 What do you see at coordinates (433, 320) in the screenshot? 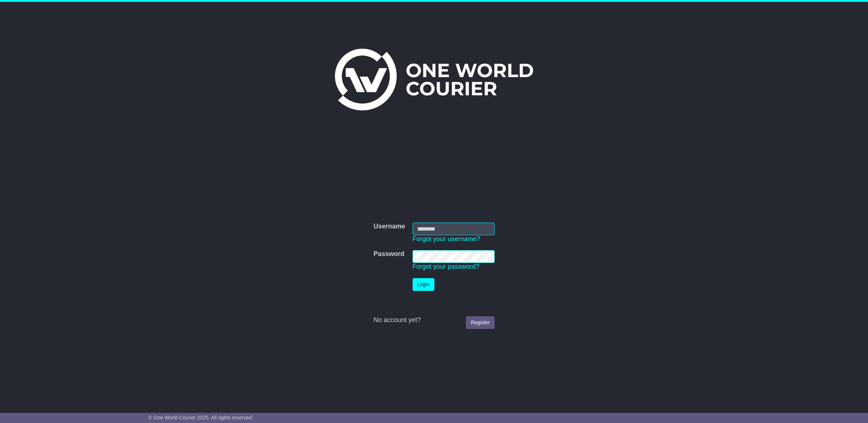
I see `div: No account yet?` at bounding box center [433, 320].